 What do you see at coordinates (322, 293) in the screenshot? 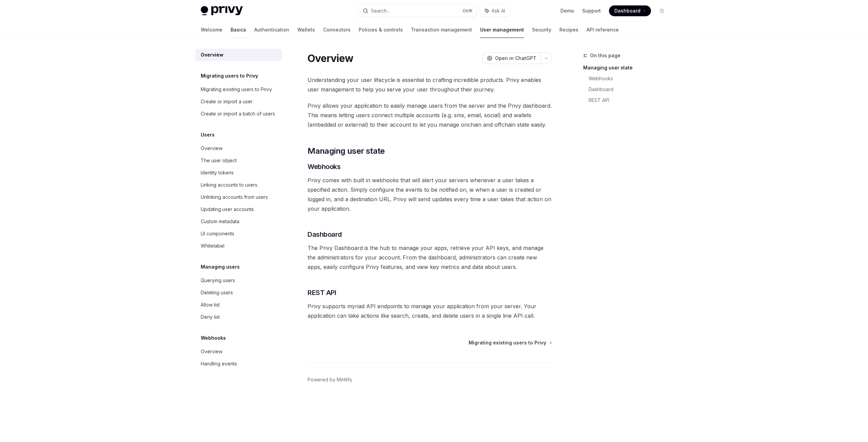
I see `span: REST API` at bounding box center [322, 293].